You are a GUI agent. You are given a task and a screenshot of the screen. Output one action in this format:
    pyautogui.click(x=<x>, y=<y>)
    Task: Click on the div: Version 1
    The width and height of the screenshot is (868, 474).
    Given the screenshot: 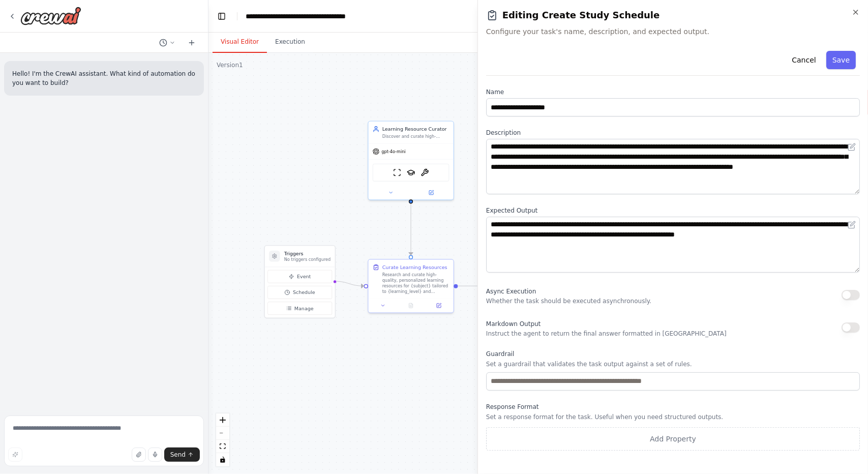 What is the action you would take?
    pyautogui.click(x=230, y=65)
    